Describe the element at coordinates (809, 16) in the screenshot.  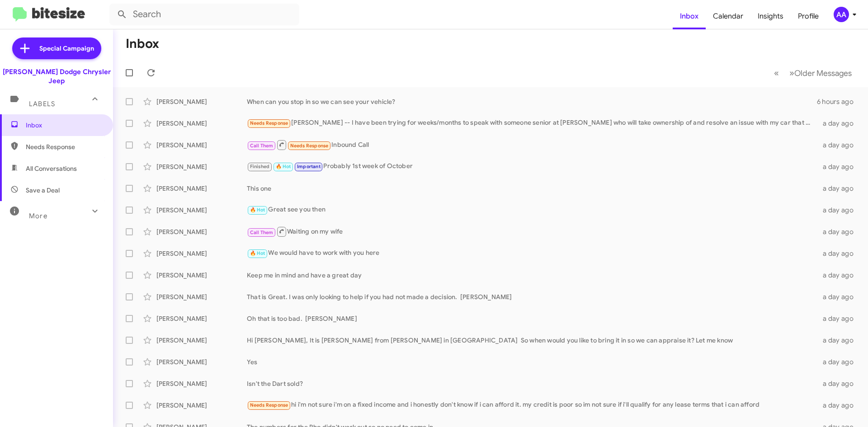
I see `a: Profile` at that location.